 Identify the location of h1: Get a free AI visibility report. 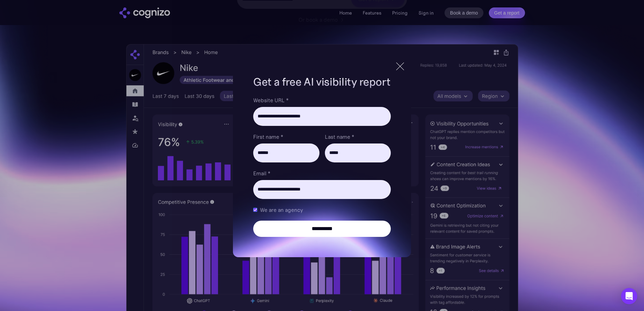
(322, 82).